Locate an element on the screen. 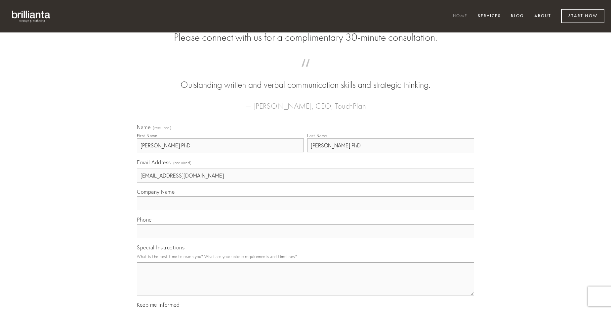 The height and width of the screenshot is (311, 611). img: brillianta - research, strategy, marketing is located at coordinates (31, 16).